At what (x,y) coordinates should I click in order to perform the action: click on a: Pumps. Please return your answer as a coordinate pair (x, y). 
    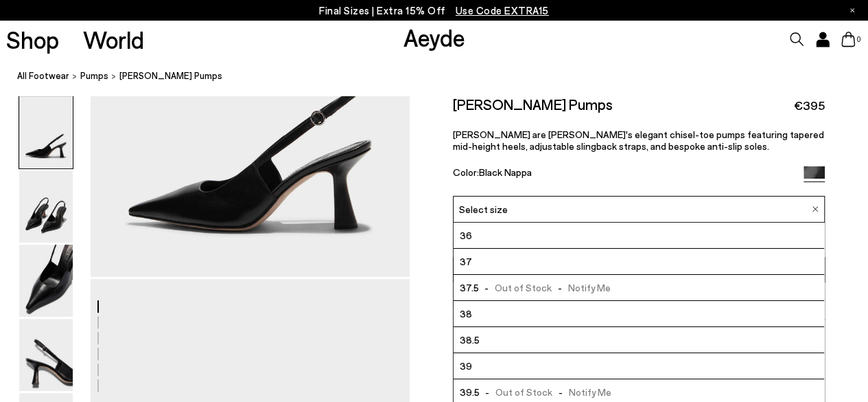
    Looking at the image, I should click on (94, 76).